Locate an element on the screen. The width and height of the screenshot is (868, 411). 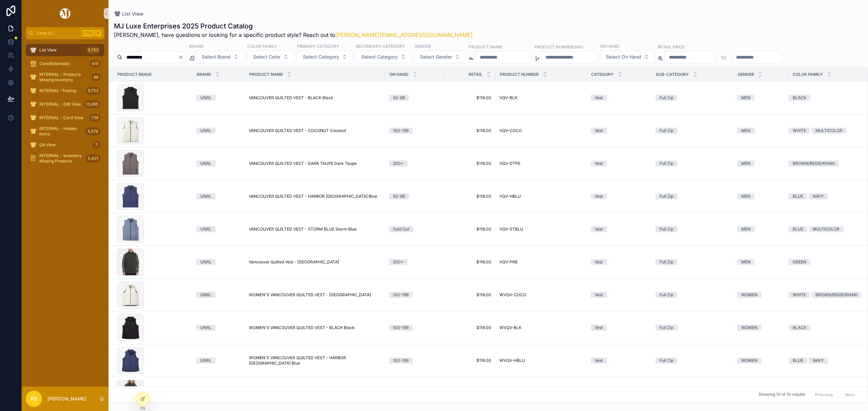
div: 88 is located at coordinates (96, 77).